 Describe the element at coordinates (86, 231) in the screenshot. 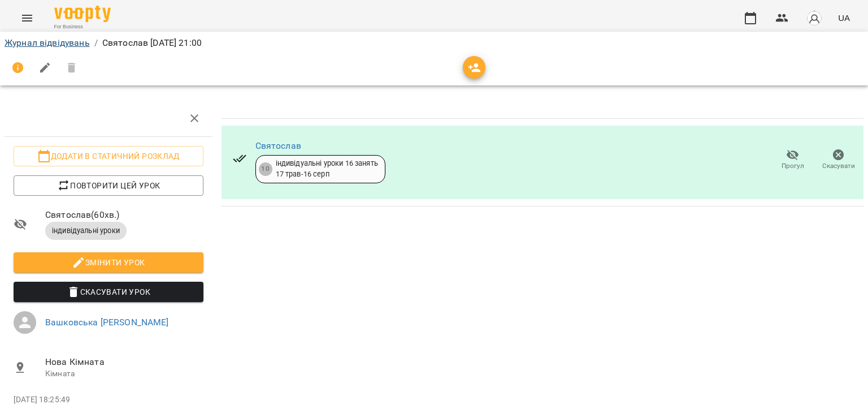

I see `span: індивідуальні уроки` at that location.